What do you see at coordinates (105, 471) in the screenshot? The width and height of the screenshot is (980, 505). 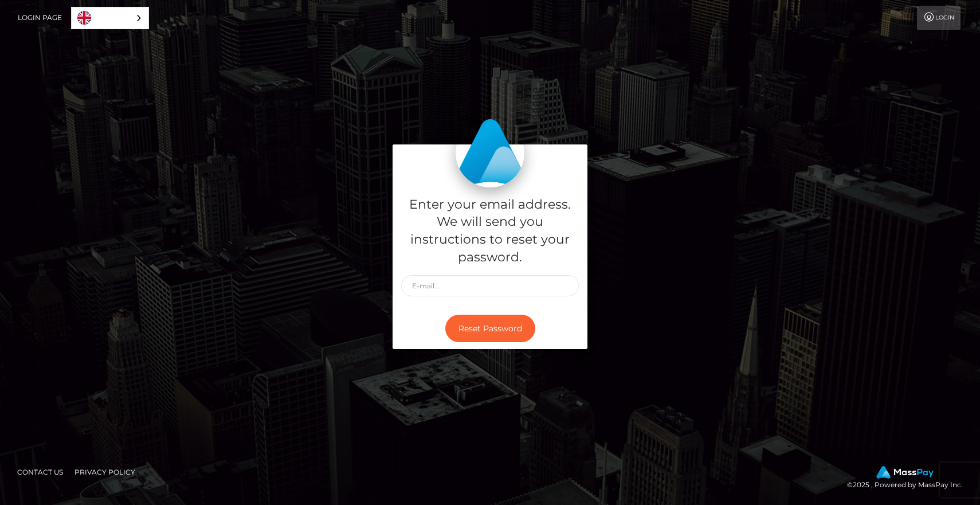 I see `a: Privacy Policy` at bounding box center [105, 471].